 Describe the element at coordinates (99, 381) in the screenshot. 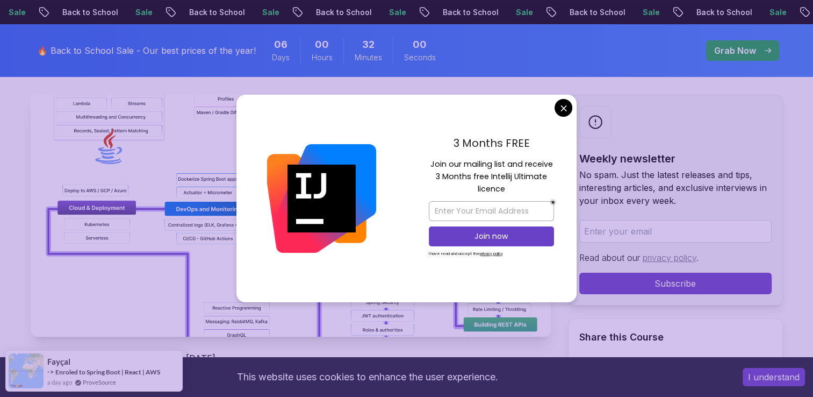

I see `a: ProveSource` at that location.